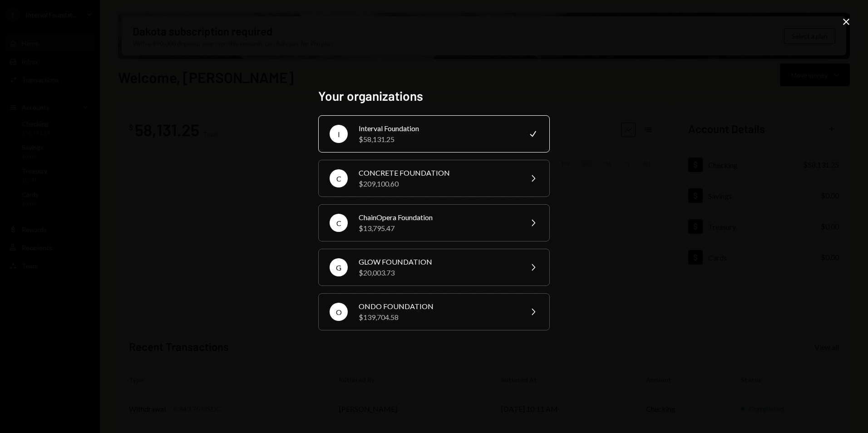 The width and height of the screenshot is (868, 433). Describe the element at coordinates (438, 129) in the screenshot. I see `div: Interval Foundation` at that location.